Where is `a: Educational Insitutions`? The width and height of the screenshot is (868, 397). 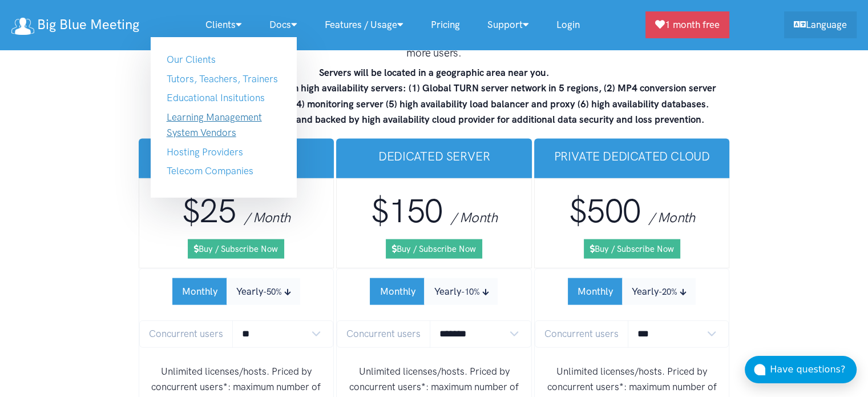
a: Educational Insitutions is located at coordinates (216, 98).